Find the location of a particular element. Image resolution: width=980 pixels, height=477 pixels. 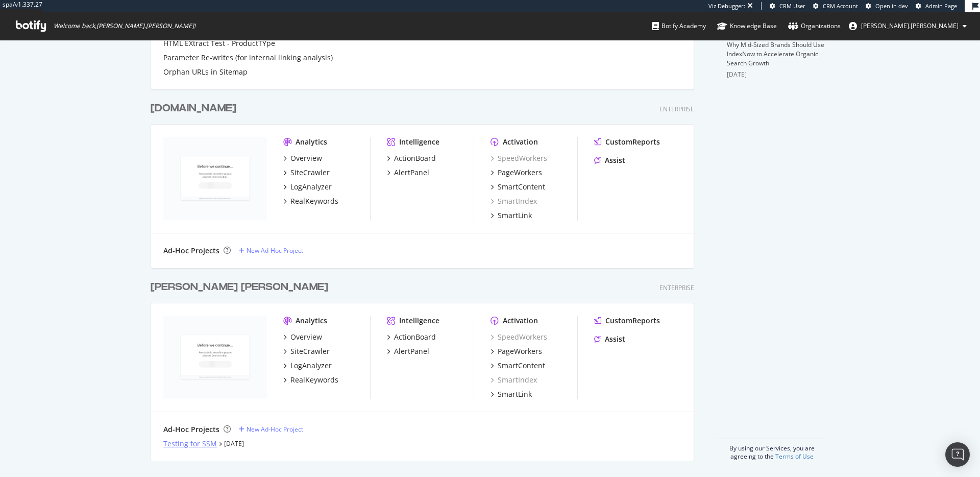

a: CRM User is located at coordinates (788, 6).